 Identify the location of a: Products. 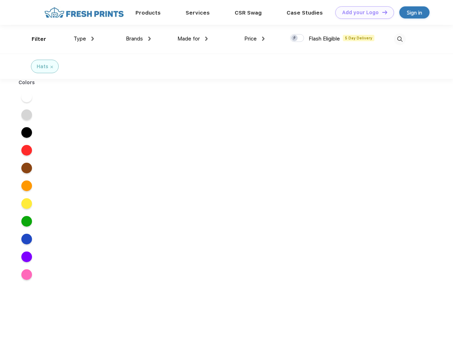
(148, 13).